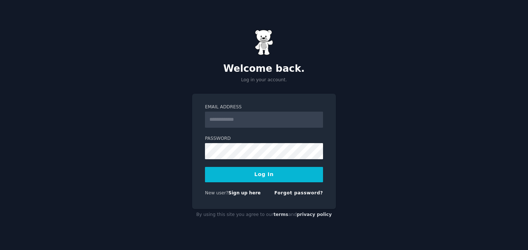 The image size is (528, 250). I want to click on img: Gummy Bear, so click(264, 43).